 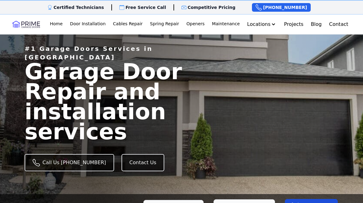 What do you see at coordinates (294, 24) in the screenshot?
I see `a: Projects` at bounding box center [294, 24].